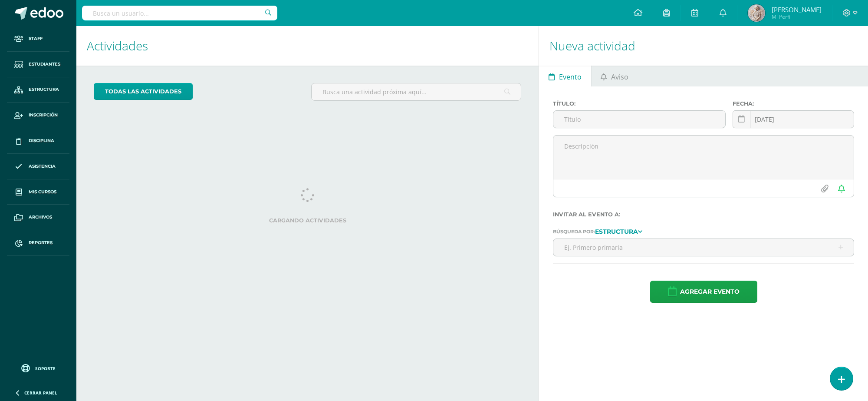  I want to click on input: Busca una actividad próxima aquí..., so click(416, 91).